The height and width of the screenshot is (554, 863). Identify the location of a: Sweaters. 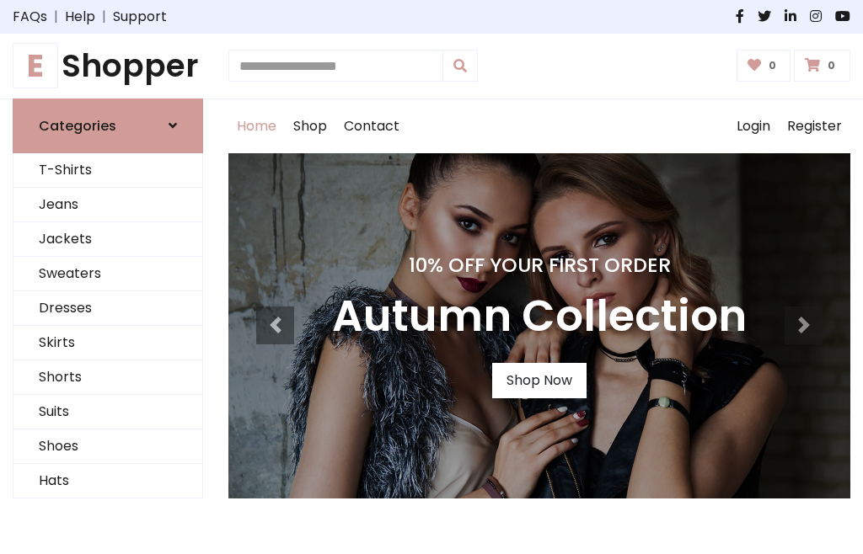
(108, 274).